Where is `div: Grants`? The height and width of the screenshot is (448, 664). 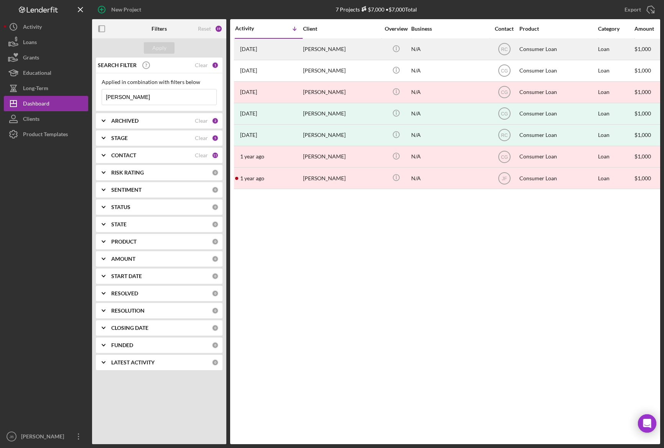
div: Grants is located at coordinates (31, 58).